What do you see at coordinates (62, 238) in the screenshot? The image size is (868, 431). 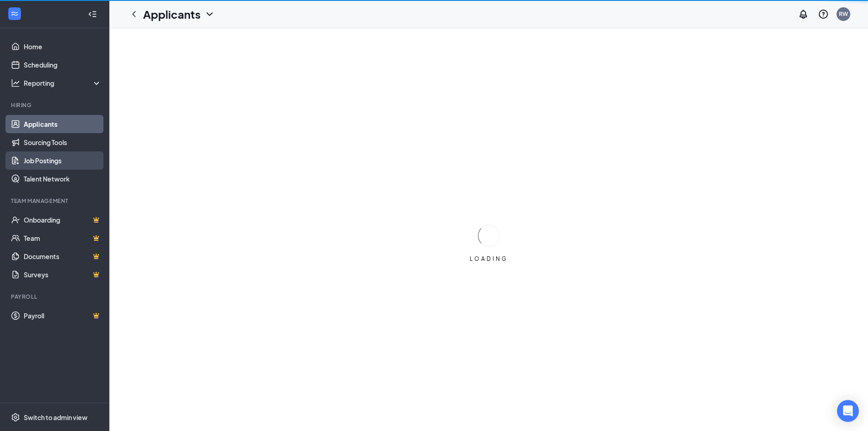 I see `a: TeamCrown` at bounding box center [62, 238].